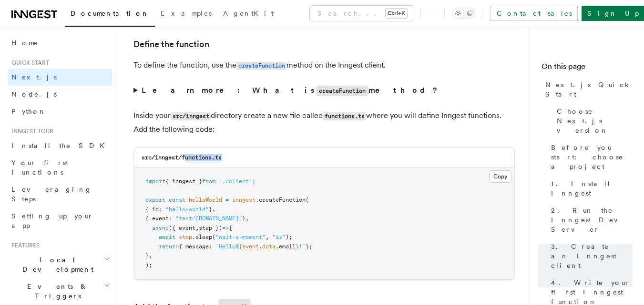 This screenshot has height=305, width=644. Describe the element at coordinates (51, 194) in the screenshot. I see `span: Leveraging Steps` at that location.